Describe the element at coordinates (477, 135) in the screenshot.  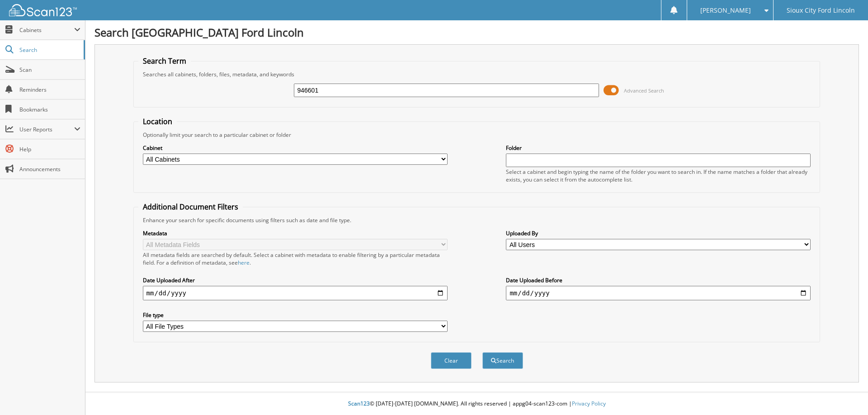
I see `div: Optionally limit your search to a particular cabinet or folder` at that location.